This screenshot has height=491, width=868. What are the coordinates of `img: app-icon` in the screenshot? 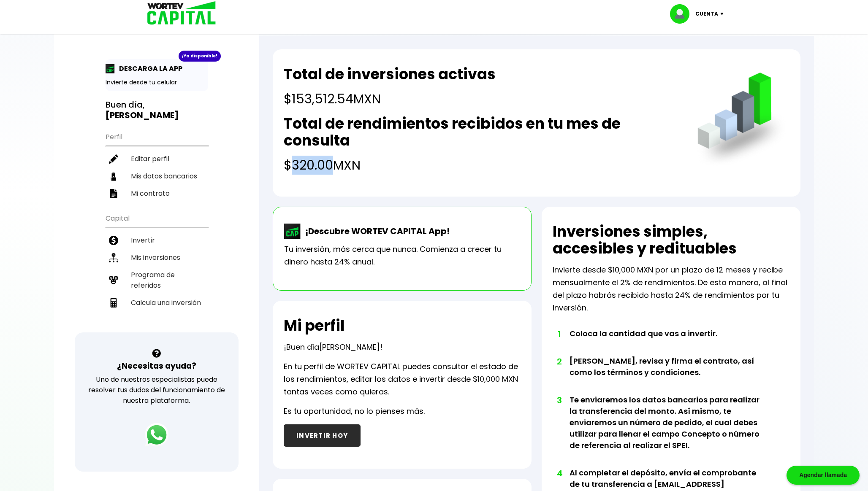 It's located at (110, 68).